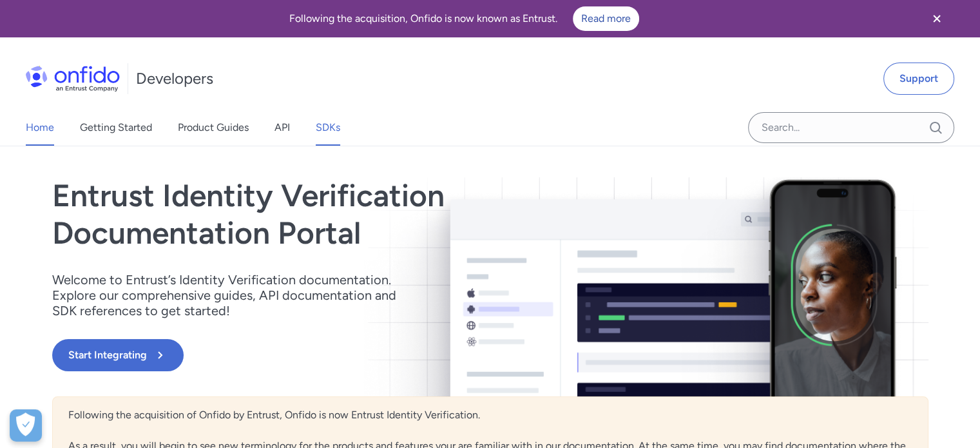 Image resolution: width=980 pixels, height=448 pixels. I want to click on div: Cookie Preferences, so click(26, 426).